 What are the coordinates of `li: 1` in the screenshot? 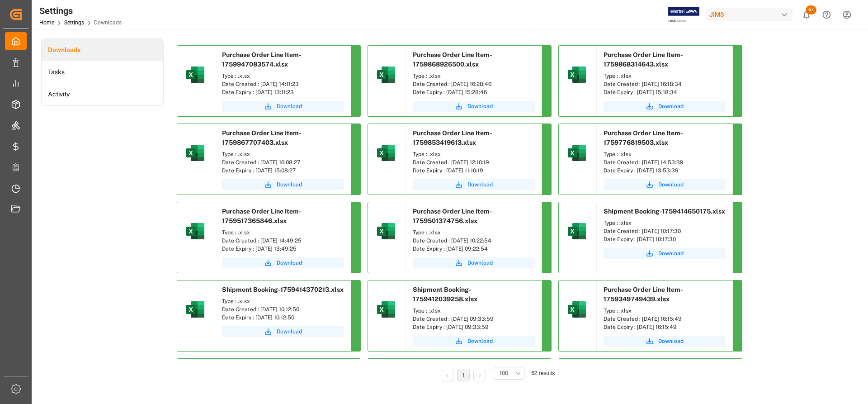 It's located at (463, 375).